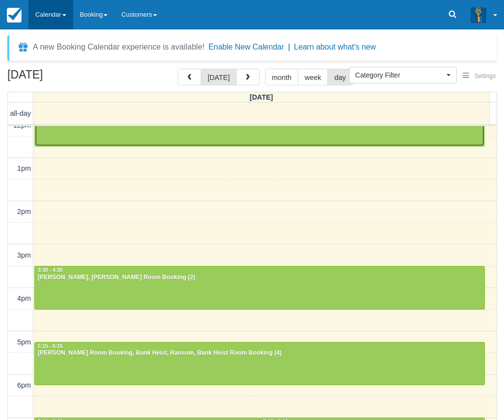 Image resolution: width=504 pixels, height=420 pixels. Describe the element at coordinates (24, 342) in the screenshot. I see `span: 5pm` at that location.